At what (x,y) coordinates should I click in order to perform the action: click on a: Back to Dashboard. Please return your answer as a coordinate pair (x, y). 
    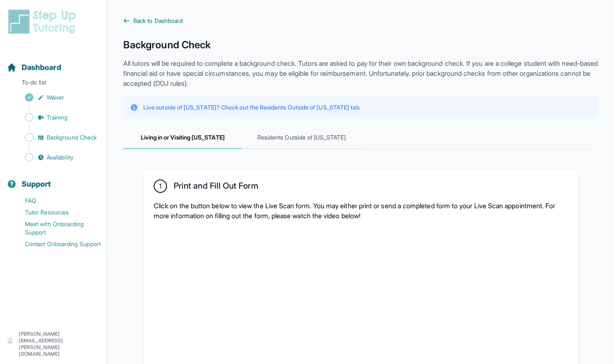
    Looking at the image, I should click on (361, 21).